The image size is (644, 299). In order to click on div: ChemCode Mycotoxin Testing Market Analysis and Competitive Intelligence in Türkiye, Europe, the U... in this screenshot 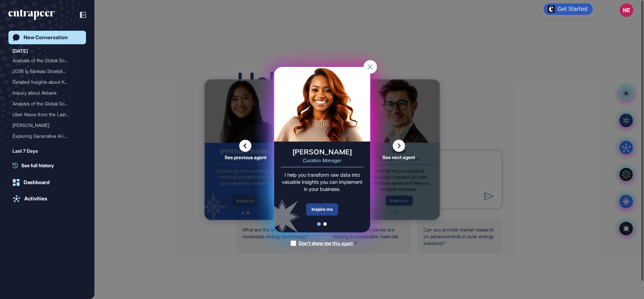, I will do `click(47, 161)`.